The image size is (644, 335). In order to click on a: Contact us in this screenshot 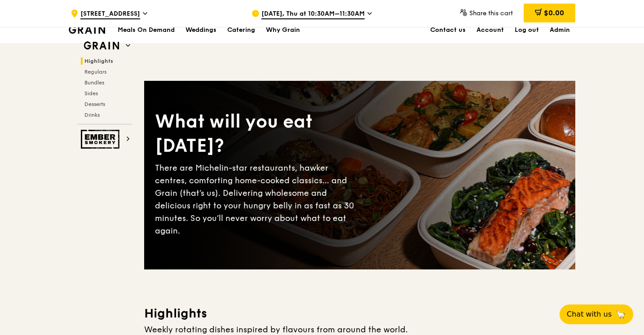, I will do `click(448, 30)`.